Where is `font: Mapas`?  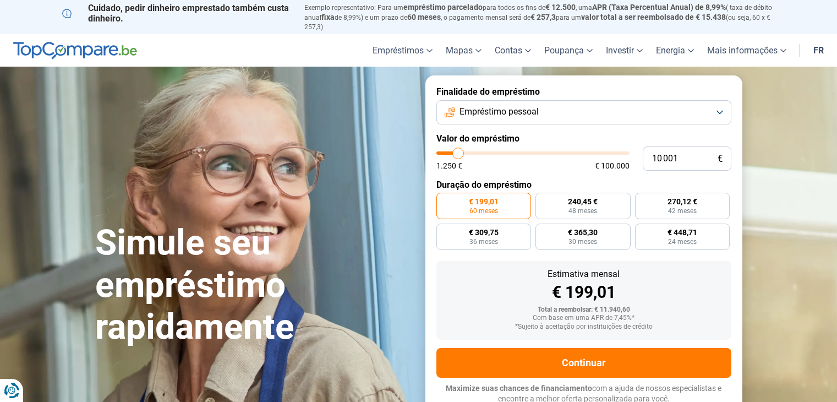 font: Mapas is located at coordinates (459, 50).